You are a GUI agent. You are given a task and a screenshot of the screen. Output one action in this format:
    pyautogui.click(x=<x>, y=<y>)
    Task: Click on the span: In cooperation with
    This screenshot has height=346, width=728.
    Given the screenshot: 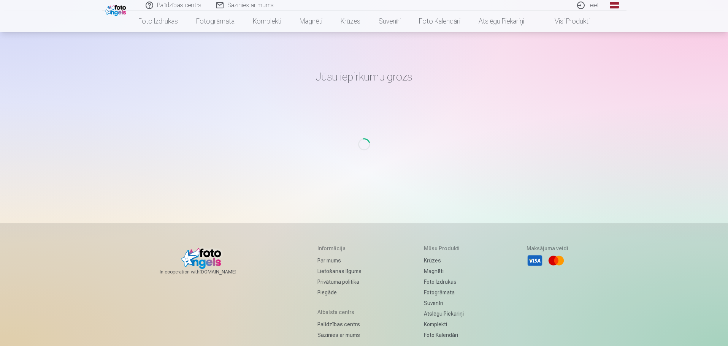 What is the action you would take?
    pyautogui.click(x=207, y=272)
    